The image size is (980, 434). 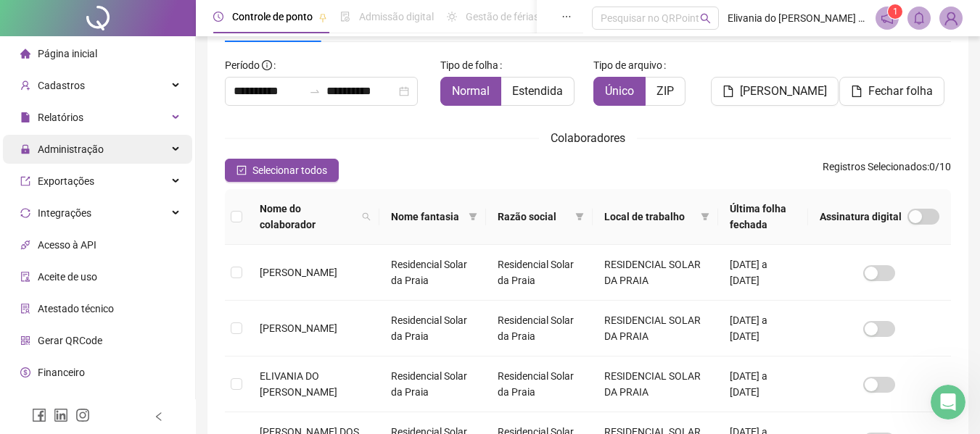 I want to click on span: Local de trabalho, so click(x=649, y=217).